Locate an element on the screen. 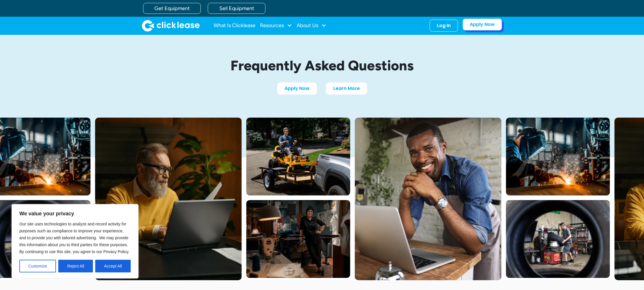 This screenshot has height=290, width=644. div: About Us is located at coordinates (312, 26).